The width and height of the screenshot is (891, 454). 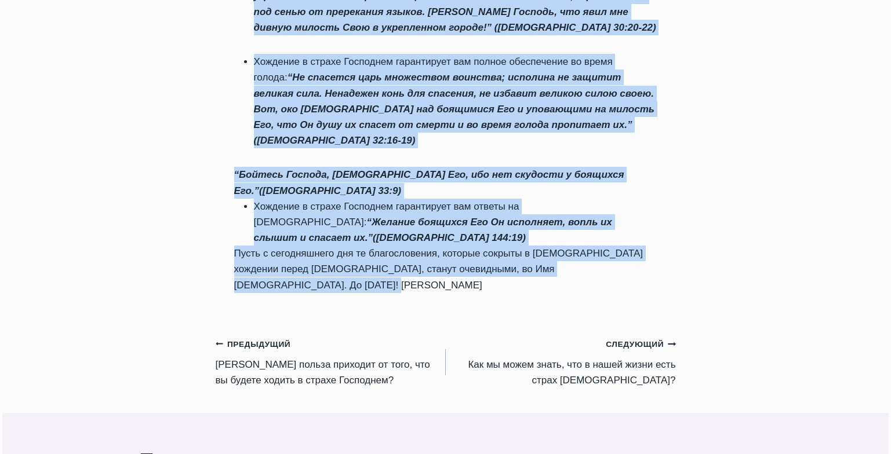 What do you see at coordinates (446, 362) in the screenshot?
I see `nav: Записи` at bounding box center [446, 362].